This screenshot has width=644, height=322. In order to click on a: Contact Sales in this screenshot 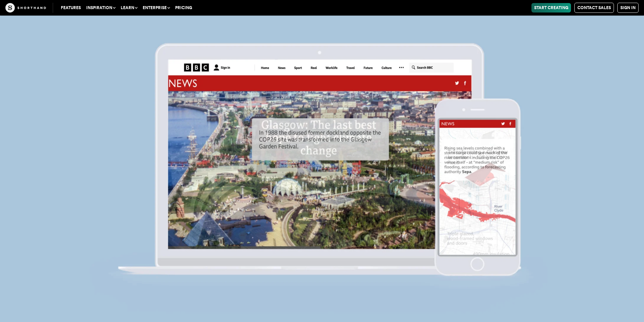, I will do `click(594, 8)`.